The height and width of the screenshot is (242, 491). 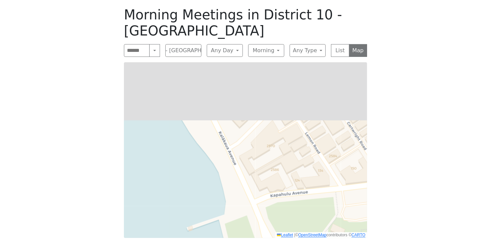 What do you see at coordinates (155, 50) in the screenshot?
I see `button: Search` at bounding box center [155, 50].